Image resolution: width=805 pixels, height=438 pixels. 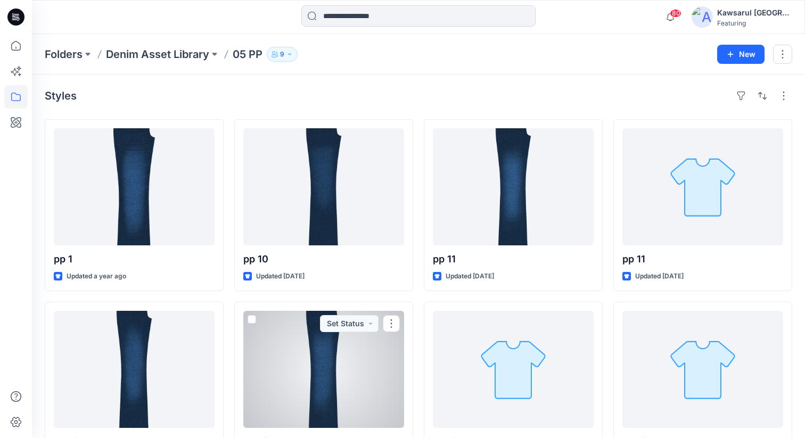 What do you see at coordinates (247, 54) in the screenshot?
I see `p: 05 PP` at bounding box center [247, 54].